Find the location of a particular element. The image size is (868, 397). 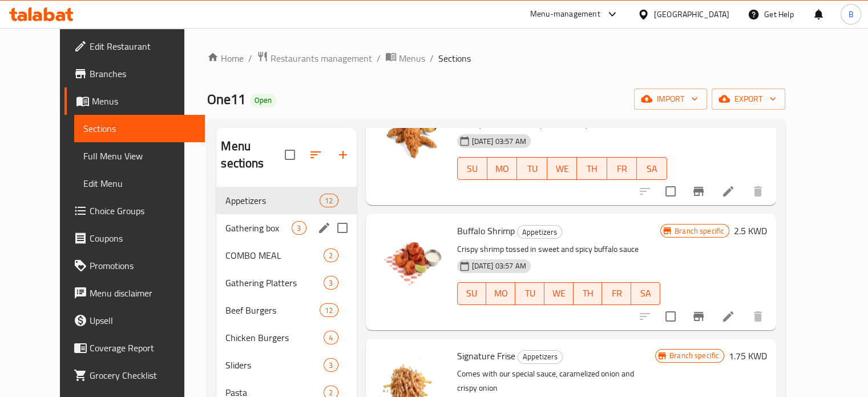

a: Menus is located at coordinates (406, 58).